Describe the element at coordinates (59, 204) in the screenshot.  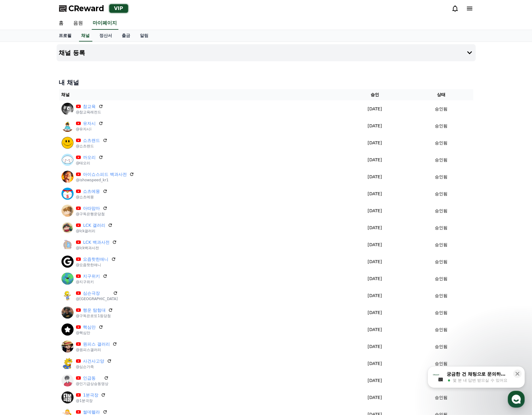
I see `span: 대화` at that location.